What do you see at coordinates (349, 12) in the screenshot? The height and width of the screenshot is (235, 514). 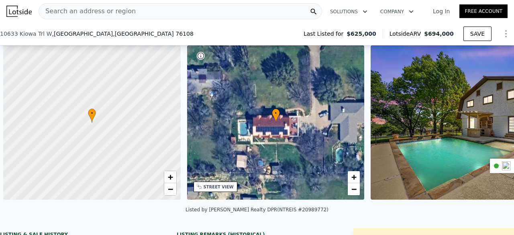 I see `button: Solutions` at bounding box center [349, 12].